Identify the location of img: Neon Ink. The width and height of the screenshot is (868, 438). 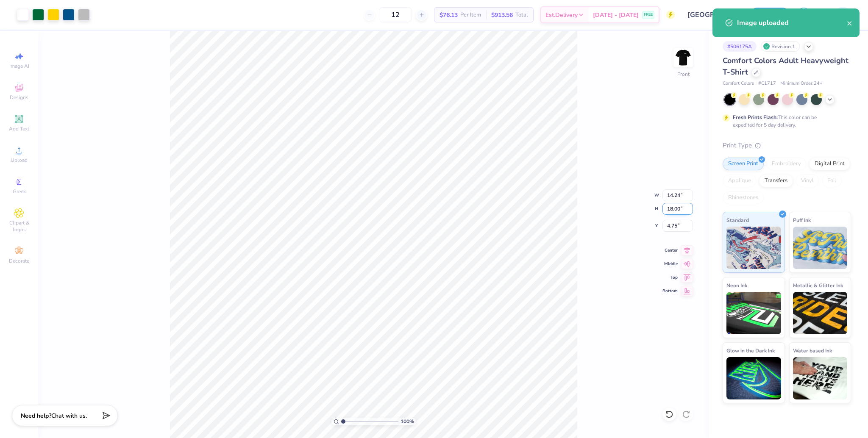
(753, 313).